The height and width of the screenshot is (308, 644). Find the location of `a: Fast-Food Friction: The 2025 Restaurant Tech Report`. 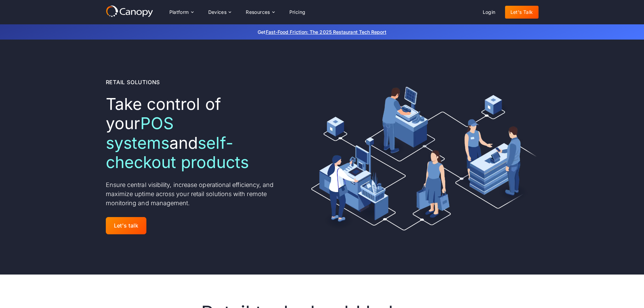

a: Fast-Food Friction: The 2025 Restaurant Tech Report is located at coordinates (326, 32).